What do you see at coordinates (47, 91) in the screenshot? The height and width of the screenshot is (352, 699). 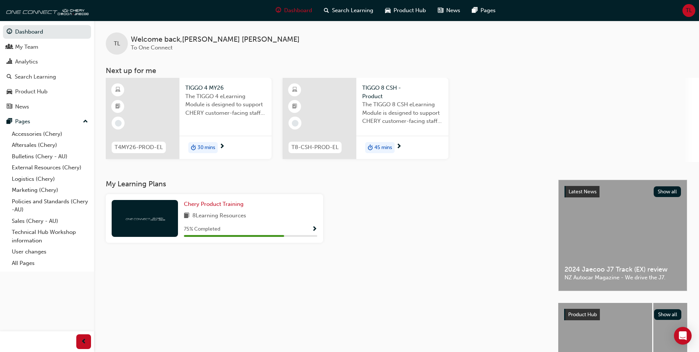 I see `a: Product Hub` at bounding box center [47, 91].